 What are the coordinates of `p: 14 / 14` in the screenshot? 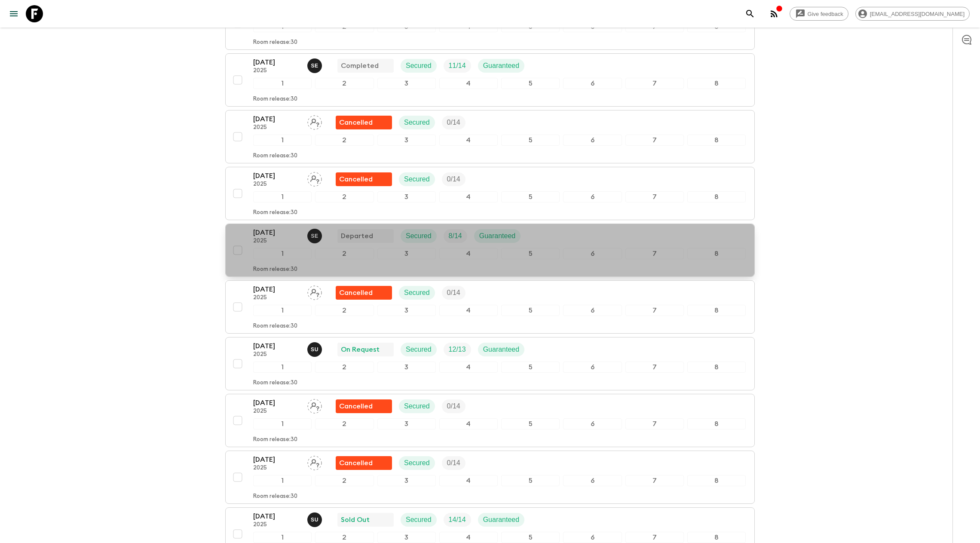 It's located at (457, 520).